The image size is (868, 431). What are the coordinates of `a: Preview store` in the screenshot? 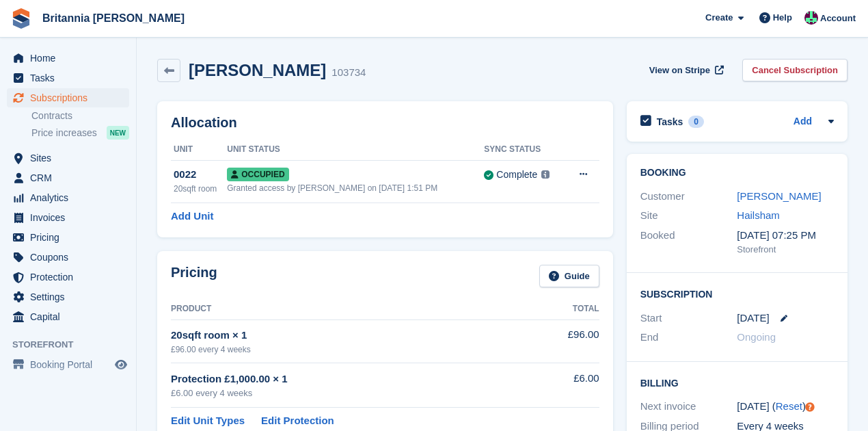 It's located at (121, 364).